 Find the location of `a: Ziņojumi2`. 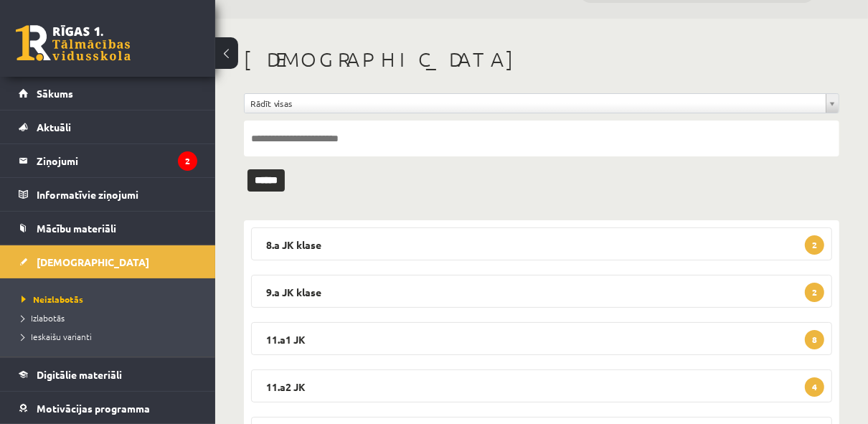

a: Ziņojumi2 is located at coordinates (107, 161).